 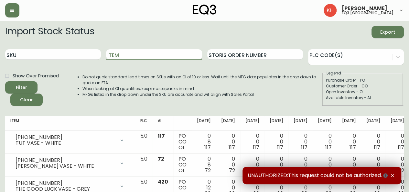 What do you see at coordinates (163, 123) in the screenshot?
I see `th: AI` at bounding box center [163, 123].